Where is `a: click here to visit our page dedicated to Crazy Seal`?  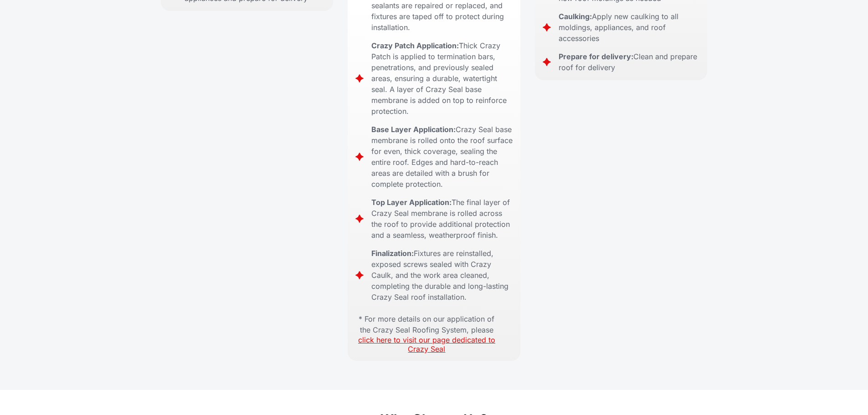
a: click here to visit our page dedicated to Crazy Seal is located at coordinates (426, 345).